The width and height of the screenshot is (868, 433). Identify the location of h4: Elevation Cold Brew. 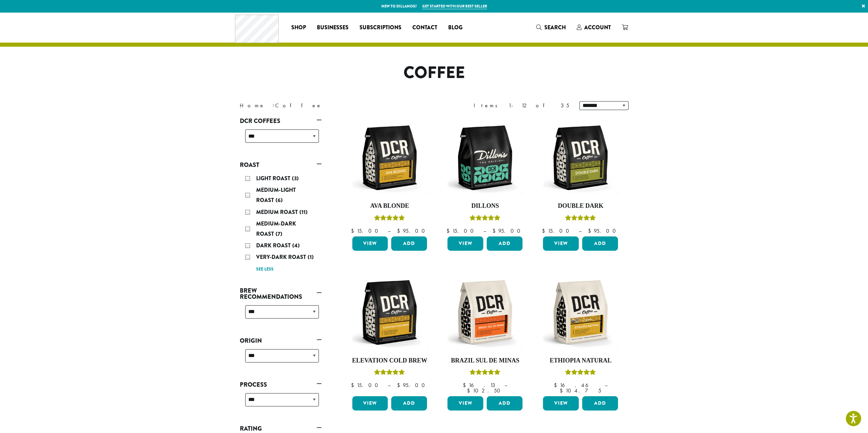
(390, 361).